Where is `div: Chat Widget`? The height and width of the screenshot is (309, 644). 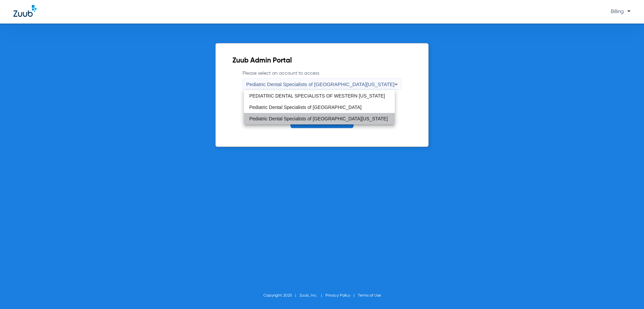 div: Chat Widget is located at coordinates (627, 293).